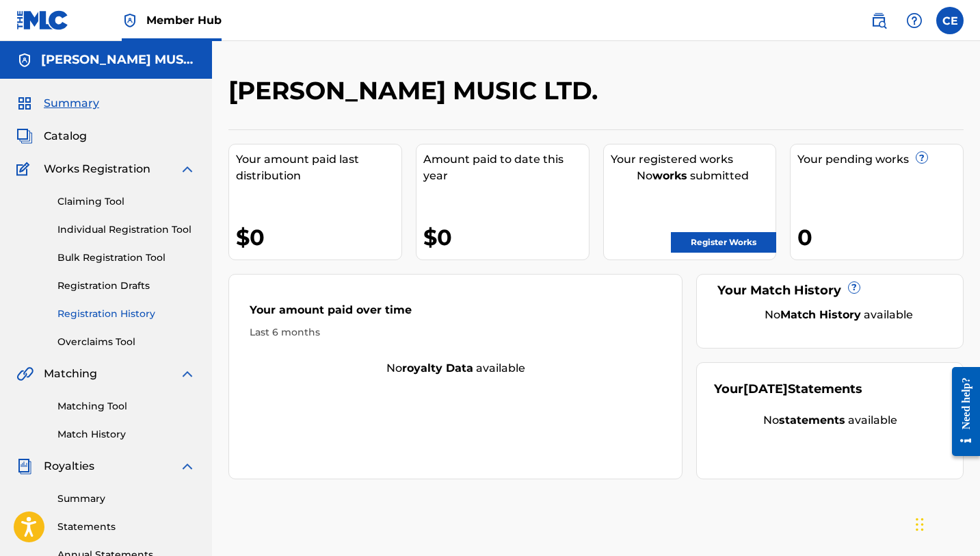 This screenshot has height=556, width=980. Describe the element at coordinates (127, 526) in the screenshot. I see `a: Statements` at that location.